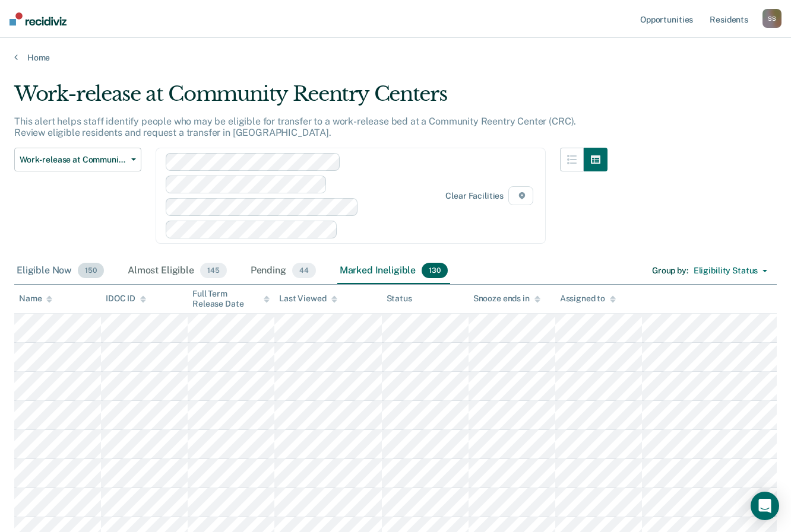  What do you see at coordinates (730, 271) in the screenshot?
I see `button: Eligibility Status` at bounding box center [730, 271].